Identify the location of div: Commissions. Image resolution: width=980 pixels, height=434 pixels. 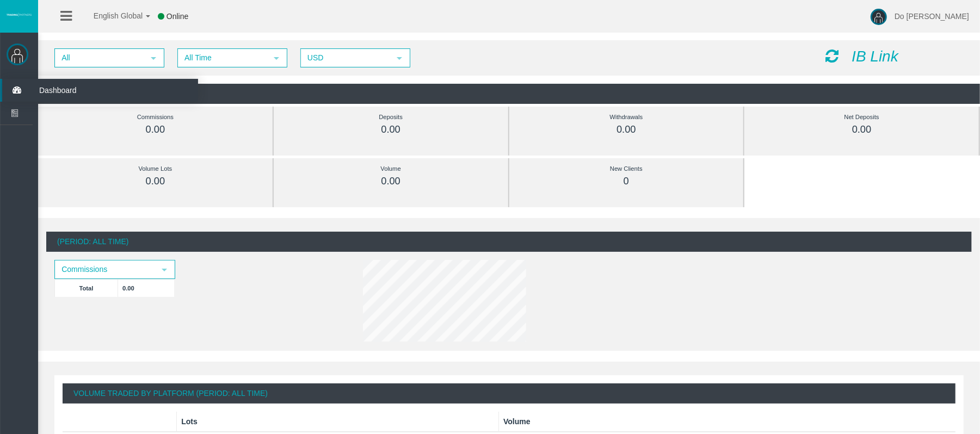
(155, 117).